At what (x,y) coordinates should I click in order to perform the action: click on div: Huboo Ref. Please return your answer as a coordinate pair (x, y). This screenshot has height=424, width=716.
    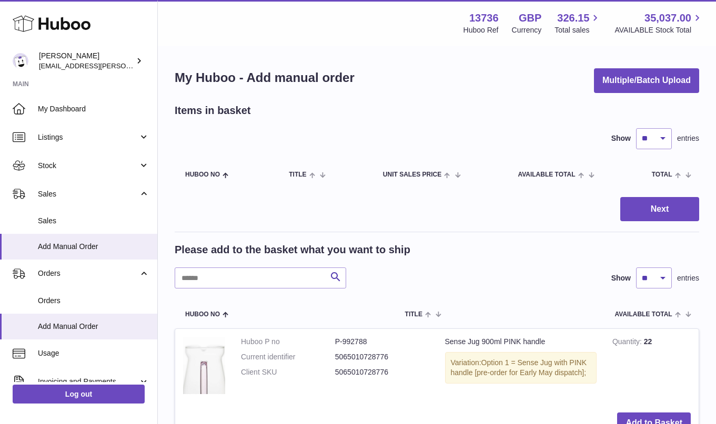
    Looking at the image, I should click on (481, 30).